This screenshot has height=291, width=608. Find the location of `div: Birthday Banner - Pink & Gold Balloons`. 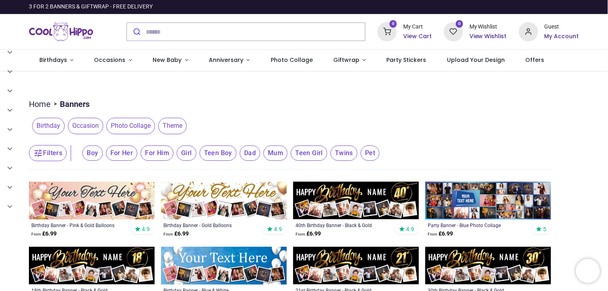

div: Birthday Banner - Pink & Gold Balloons is located at coordinates (79, 225).